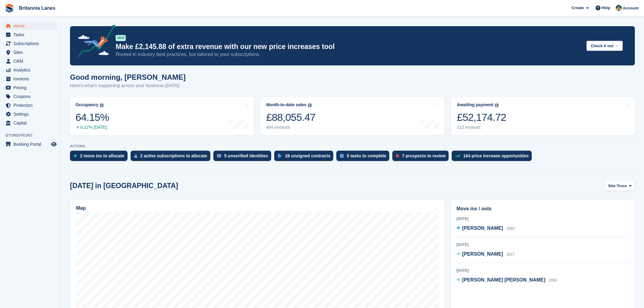 This screenshot has width=644, height=308. Describe the element at coordinates (280, 156) in the screenshot. I see `img: contract_signature_icon-13c848040528278c33f63329250d36e43548de30e8caae1d1a13099fd9432cc5.svg` at that location.